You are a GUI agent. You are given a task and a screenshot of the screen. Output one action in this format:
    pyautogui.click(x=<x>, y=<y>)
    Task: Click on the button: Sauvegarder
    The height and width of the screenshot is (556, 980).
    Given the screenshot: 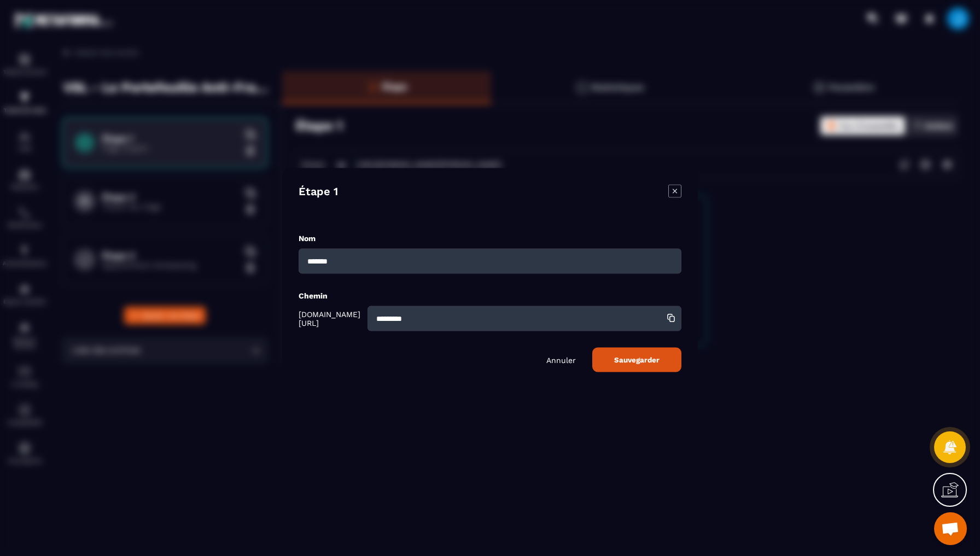 What is the action you would take?
    pyautogui.click(x=636, y=359)
    